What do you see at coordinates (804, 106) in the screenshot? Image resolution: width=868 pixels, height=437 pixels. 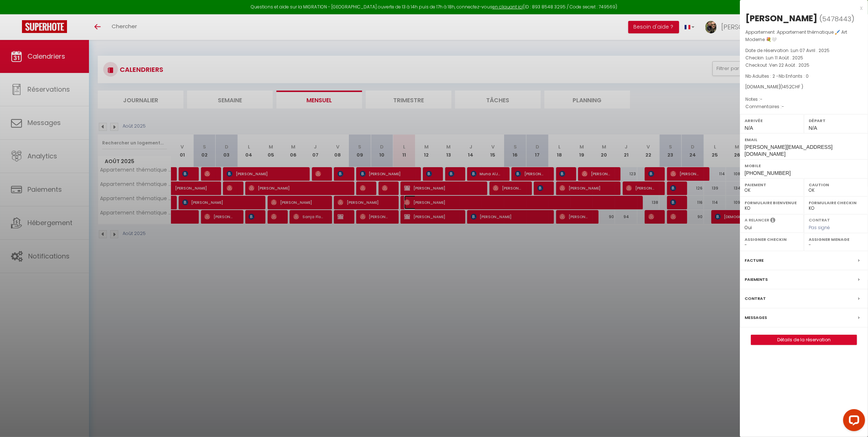 I see `p: Commentaires :` at bounding box center [804, 106].